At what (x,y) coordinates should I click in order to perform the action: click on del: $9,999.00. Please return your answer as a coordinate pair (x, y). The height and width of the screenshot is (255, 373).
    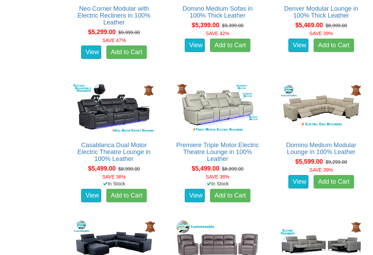
    Looking at the image, I should click on (129, 33).